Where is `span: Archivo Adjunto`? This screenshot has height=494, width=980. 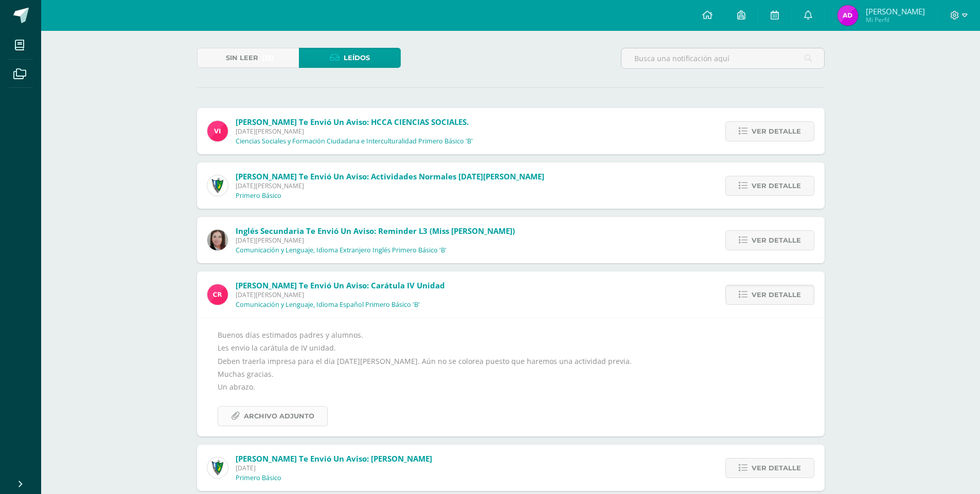 span: Archivo Adjunto is located at coordinates (278, 416).